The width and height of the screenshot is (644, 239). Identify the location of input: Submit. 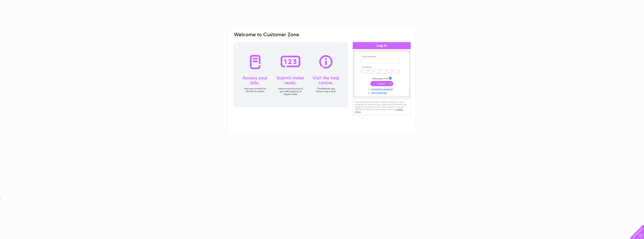
(382, 84).